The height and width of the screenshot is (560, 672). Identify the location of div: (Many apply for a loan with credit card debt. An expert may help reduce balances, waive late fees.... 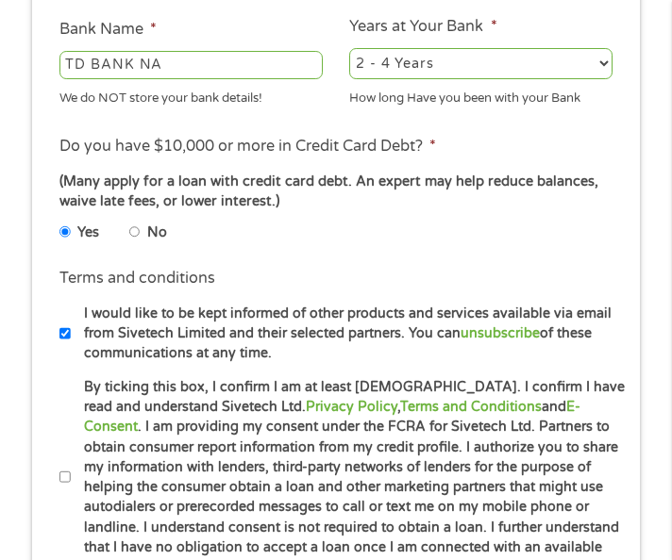
(336, 191).